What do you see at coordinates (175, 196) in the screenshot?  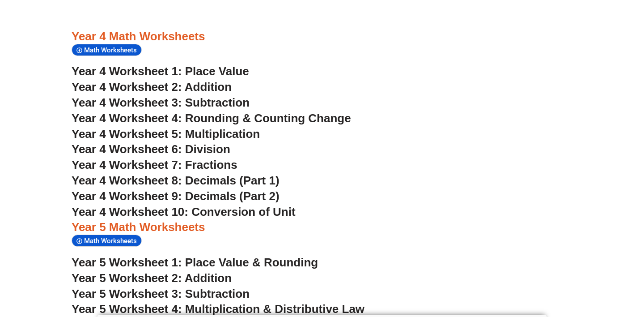 I see `a: Year 4 Worksheet 9: Decimals (Part 2)` at bounding box center [175, 196].